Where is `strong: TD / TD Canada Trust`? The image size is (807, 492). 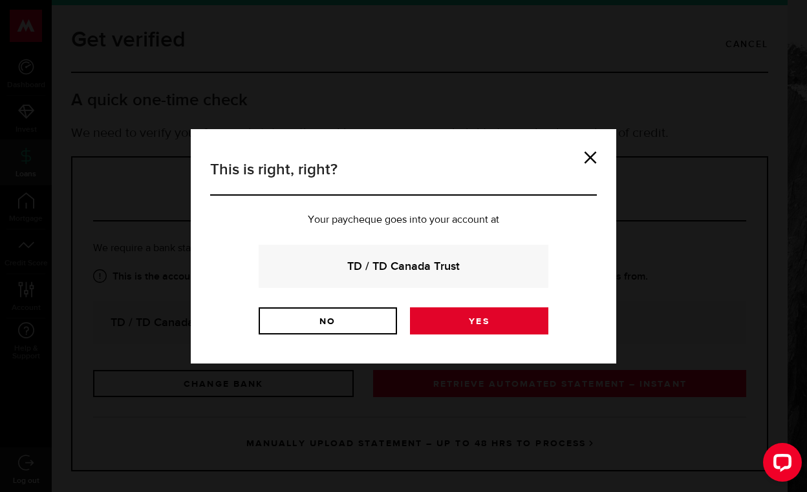 strong: TD / TD Canada Trust is located at coordinates (403, 266).